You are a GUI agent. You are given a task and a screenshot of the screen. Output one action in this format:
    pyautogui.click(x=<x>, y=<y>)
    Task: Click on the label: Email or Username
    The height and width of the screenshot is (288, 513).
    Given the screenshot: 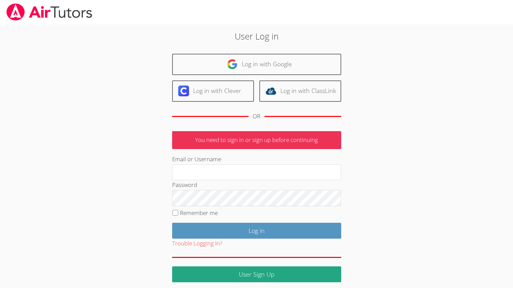 What is the action you would take?
    pyautogui.click(x=197, y=159)
    